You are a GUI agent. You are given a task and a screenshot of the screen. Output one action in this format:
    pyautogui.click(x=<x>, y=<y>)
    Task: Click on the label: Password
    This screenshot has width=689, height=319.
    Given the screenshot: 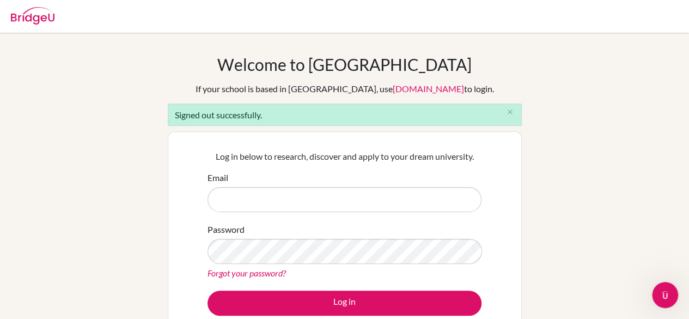 What is the action you would take?
    pyautogui.click(x=226, y=229)
    